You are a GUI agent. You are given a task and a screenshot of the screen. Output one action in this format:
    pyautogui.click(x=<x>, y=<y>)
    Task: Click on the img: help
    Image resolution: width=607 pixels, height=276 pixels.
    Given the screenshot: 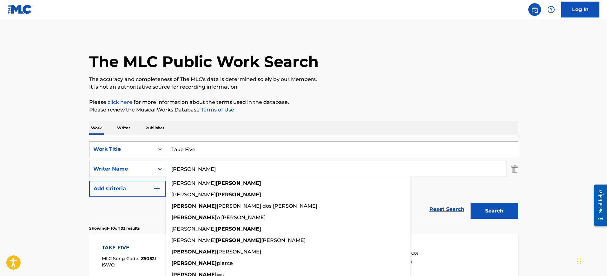 What is the action you would take?
    pyautogui.click(x=551, y=10)
    